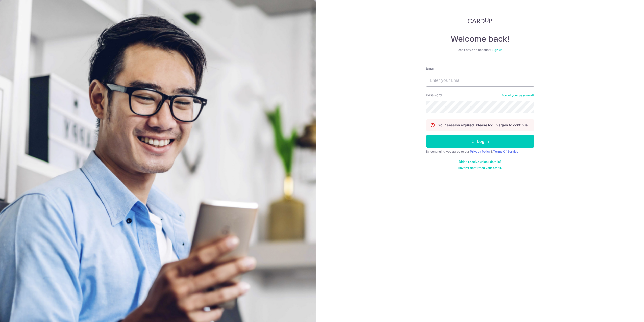 The width and height of the screenshot is (644, 322). What do you see at coordinates (480, 80) in the screenshot?
I see `input: Enter your Email` at bounding box center [480, 80].